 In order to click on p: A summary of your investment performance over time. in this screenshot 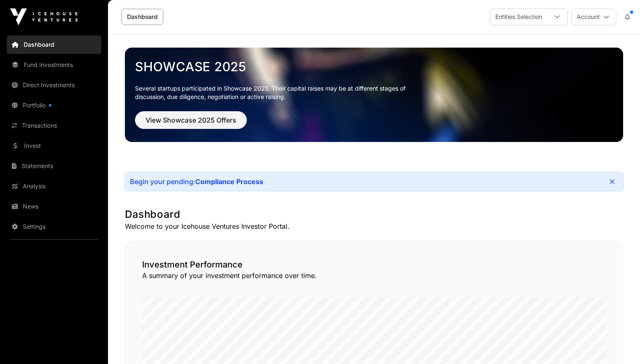, I will do `click(374, 276)`.